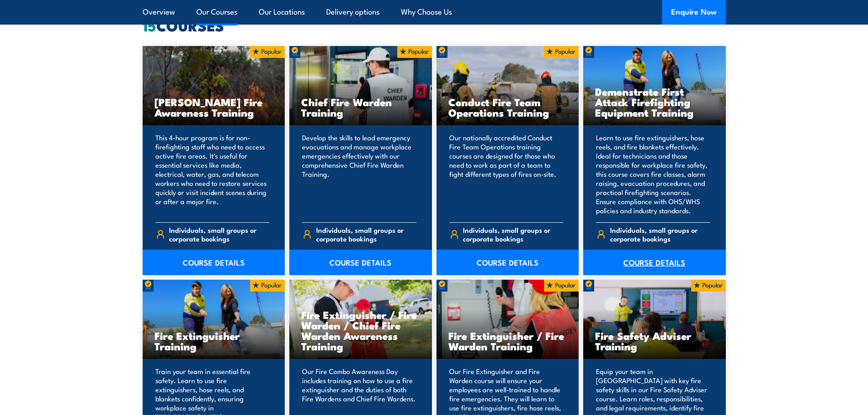 The image size is (868, 415). I want to click on p: Our nationally accredited Conduct Fire Team Operations training courses are designed for those wh..., so click(507, 174).